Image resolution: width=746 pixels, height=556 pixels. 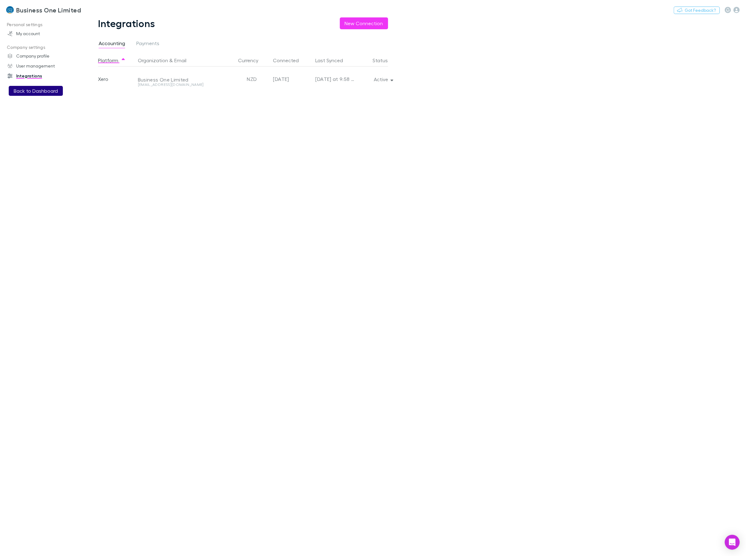 I want to click on a: User management, so click(x=45, y=66).